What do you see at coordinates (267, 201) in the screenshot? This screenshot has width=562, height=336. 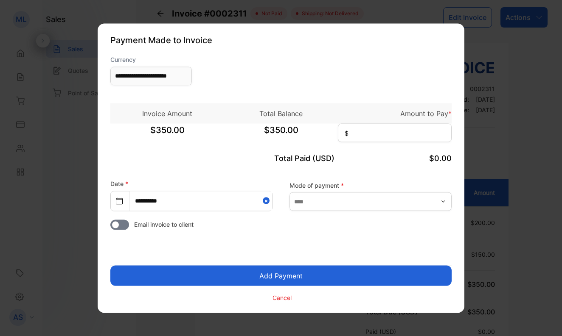 I see `button: Close` at bounding box center [267, 201].